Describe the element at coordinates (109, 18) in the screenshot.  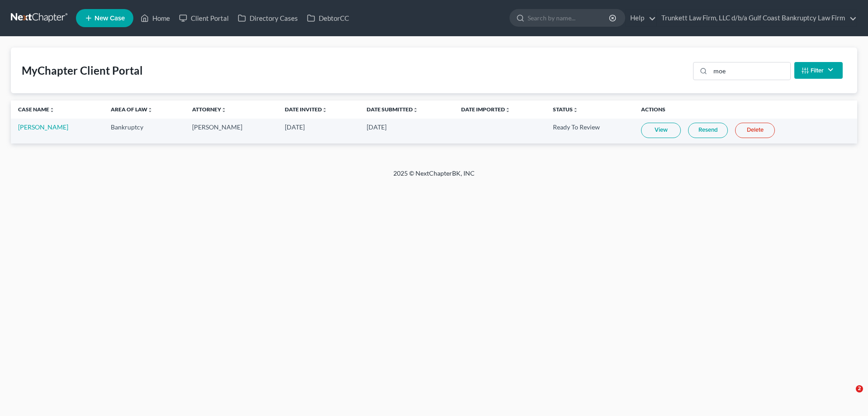
I see `span: New Case` at that location.